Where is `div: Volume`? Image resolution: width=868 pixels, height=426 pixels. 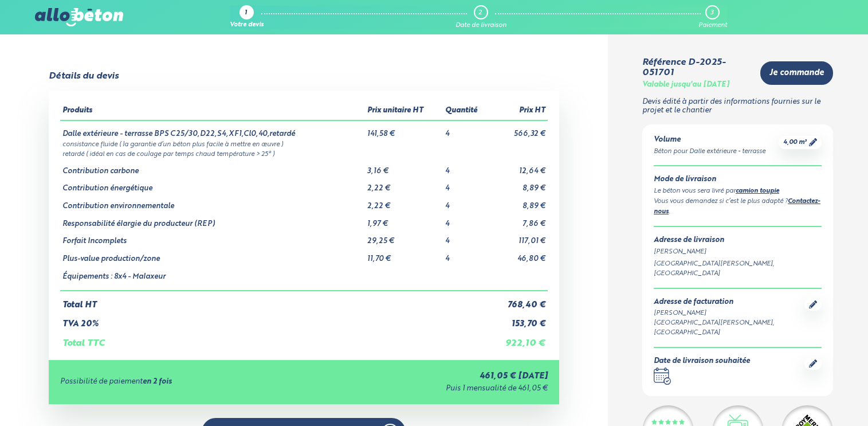
div: Volume is located at coordinates (710, 140).